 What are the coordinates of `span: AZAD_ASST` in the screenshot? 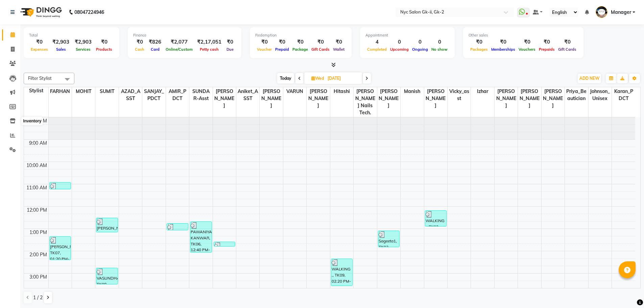 It's located at (131, 95).